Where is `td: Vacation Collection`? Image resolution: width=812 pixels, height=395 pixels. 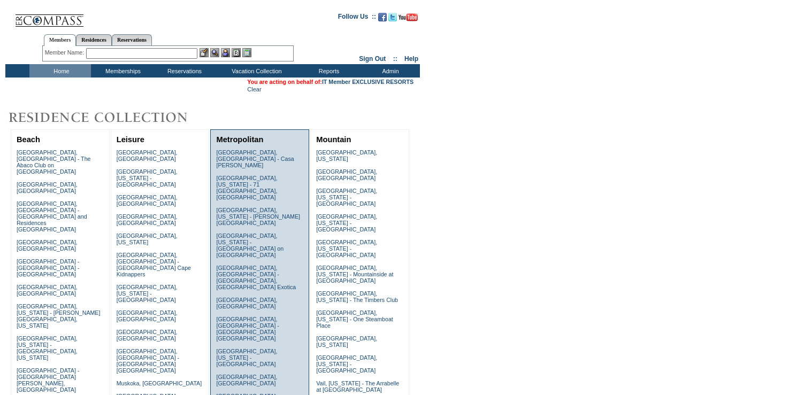 td: Vacation Collection is located at coordinates (255, 71).